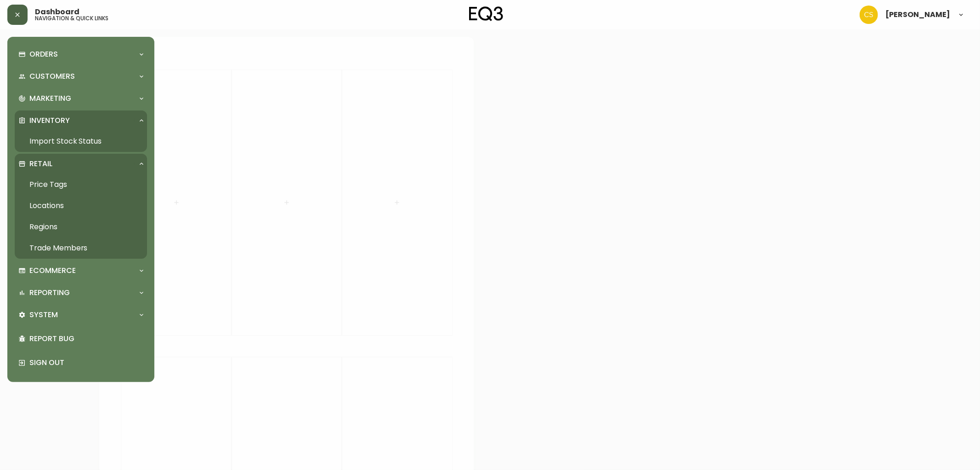 The width and height of the screenshot is (980, 470). I want to click on div: Orders, so click(81, 54).